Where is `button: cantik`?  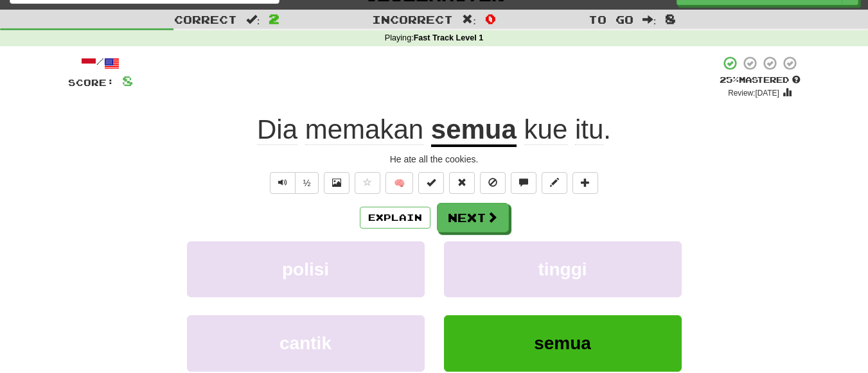 button: cantik is located at coordinates (306, 343).